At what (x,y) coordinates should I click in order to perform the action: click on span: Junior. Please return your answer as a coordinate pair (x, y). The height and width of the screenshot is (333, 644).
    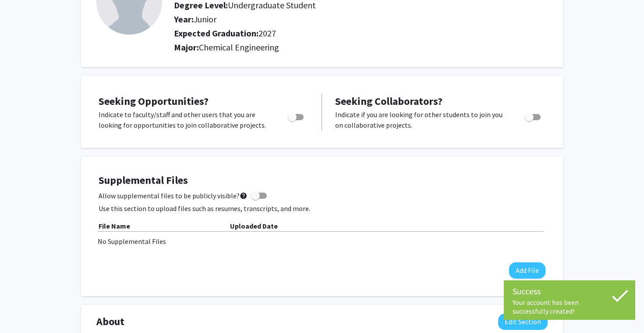
    Looking at the image, I should click on (205, 19).